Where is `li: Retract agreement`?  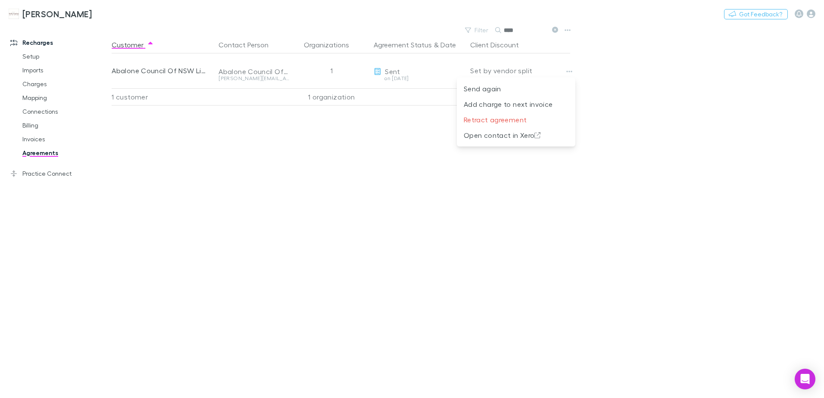
li: Retract agreement is located at coordinates (516, 120).